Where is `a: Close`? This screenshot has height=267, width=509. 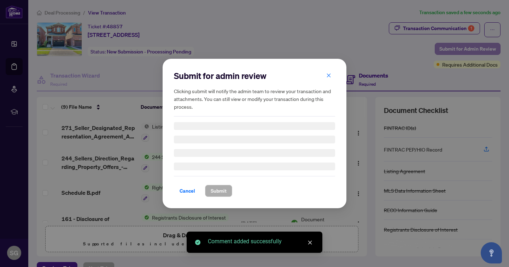
a: Close is located at coordinates (310, 242).